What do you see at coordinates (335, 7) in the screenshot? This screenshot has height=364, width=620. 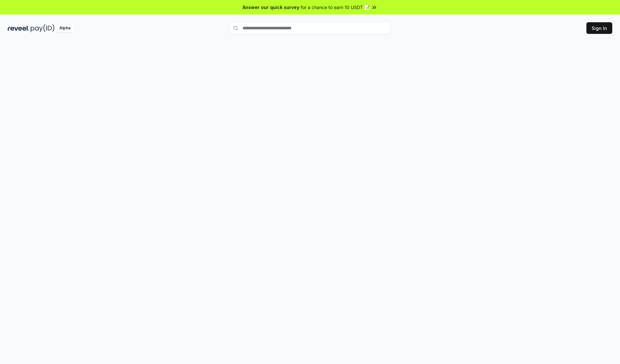 I see `span: for a chance to earn 10 USDT 📝` at bounding box center [335, 7].